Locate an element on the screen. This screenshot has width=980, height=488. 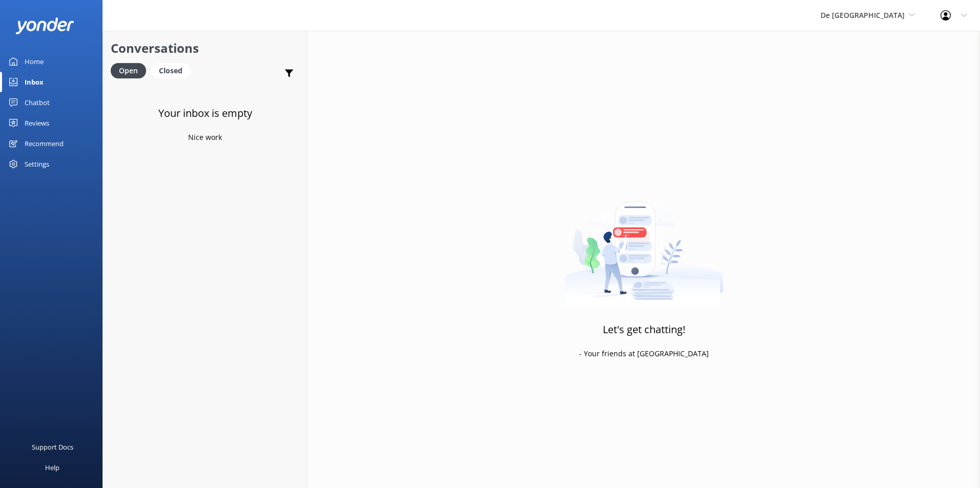
div: Help is located at coordinates (52, 467).